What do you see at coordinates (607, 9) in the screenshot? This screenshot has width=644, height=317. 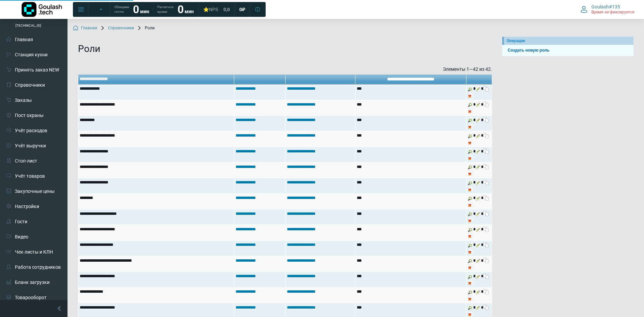 I see `button: Goulash#135 Время не фиксируется` at bounding box center [607, 9].